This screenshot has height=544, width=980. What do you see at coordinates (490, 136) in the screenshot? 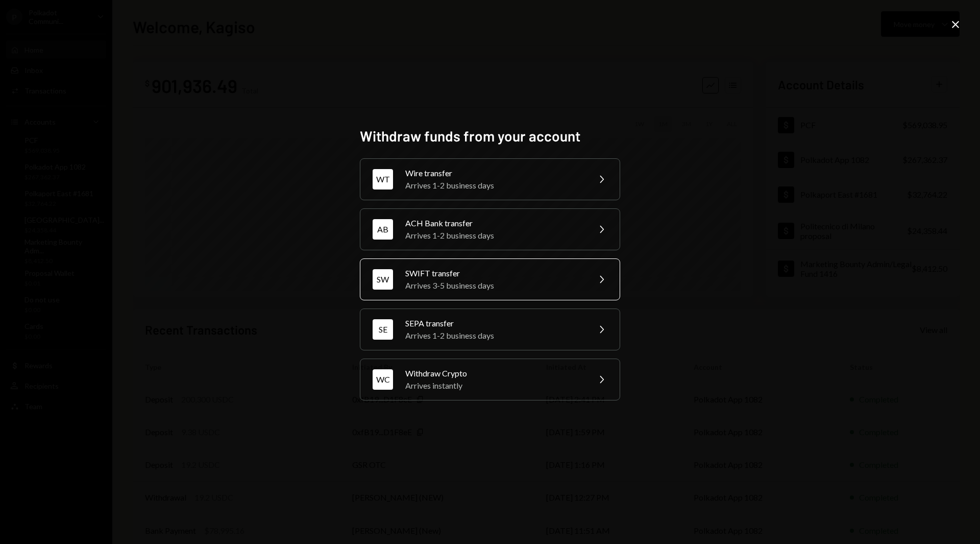
I see `h2: Withdraw funds from your account` at bounding box center [490, 136].